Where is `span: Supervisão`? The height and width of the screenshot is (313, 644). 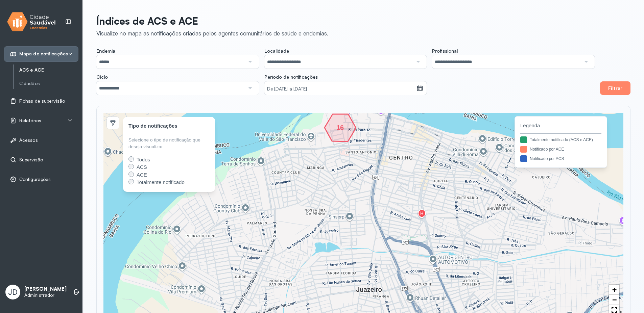
span: Supervisão is located at coordinates (31, 160).